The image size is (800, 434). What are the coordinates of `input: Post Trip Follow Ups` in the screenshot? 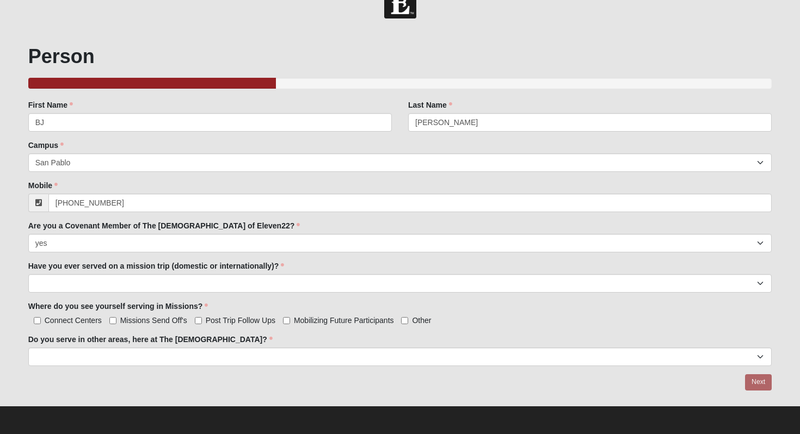 It's located at (198, 321).